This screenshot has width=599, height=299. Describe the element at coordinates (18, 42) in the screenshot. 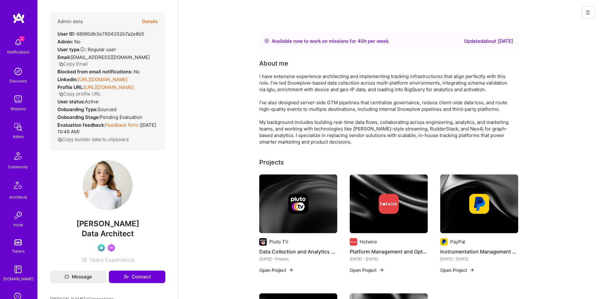

I see `img: bell` at that location.